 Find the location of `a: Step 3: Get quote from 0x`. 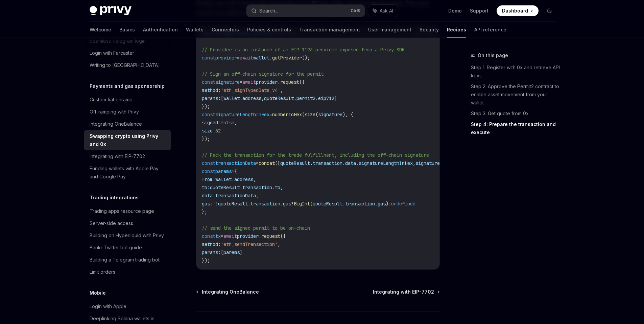

a: Step 3: Get quote from 0x is located at coordinates (515, 113).